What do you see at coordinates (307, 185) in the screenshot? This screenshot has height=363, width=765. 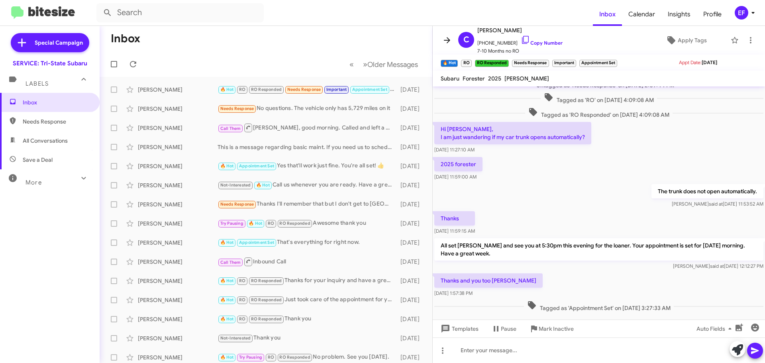 I see `div: Call us whenever you are ready. Have a great day!` at bounding box center [307, 185].